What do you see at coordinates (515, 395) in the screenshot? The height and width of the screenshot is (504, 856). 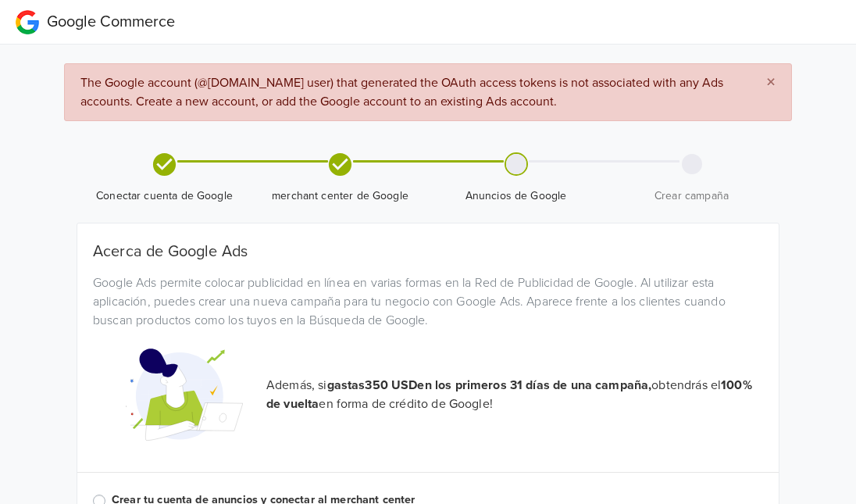 I see `p: Además, si obtendrás el en forma de crédito de Google!` at bounding box center [515, 395].